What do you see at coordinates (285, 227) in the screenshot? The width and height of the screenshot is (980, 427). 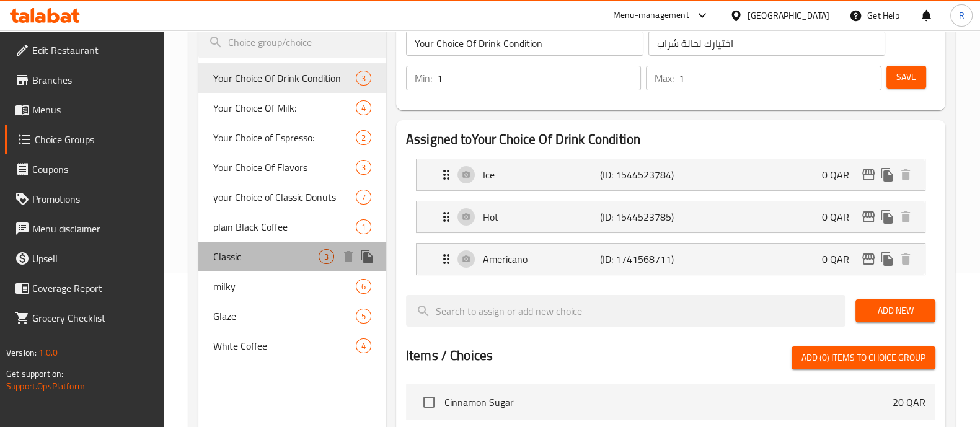 I see `span: plain Black Coffee` at bounding box center [285, 227].